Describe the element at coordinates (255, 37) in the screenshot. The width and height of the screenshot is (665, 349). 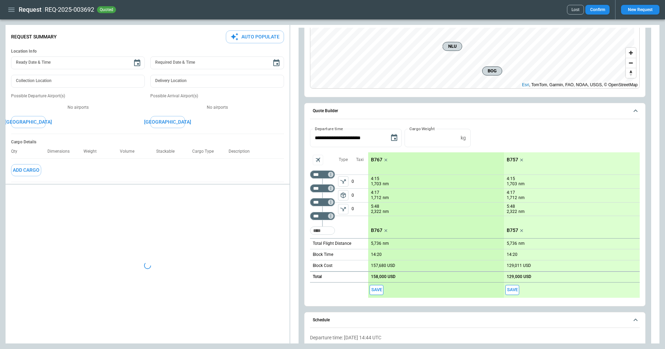
I see `button: Auto Populate` at that location.